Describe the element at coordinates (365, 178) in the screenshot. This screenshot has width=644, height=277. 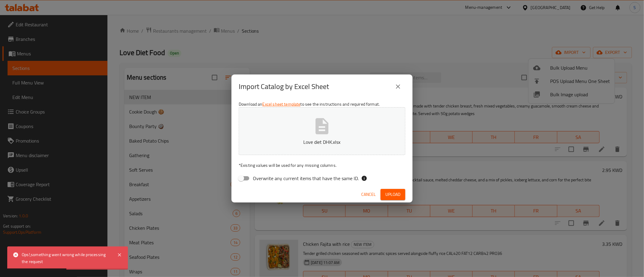
I see `svg: If the overwrite option isn't selected, then the items that match an existing ID will be ignored ...` at that location.